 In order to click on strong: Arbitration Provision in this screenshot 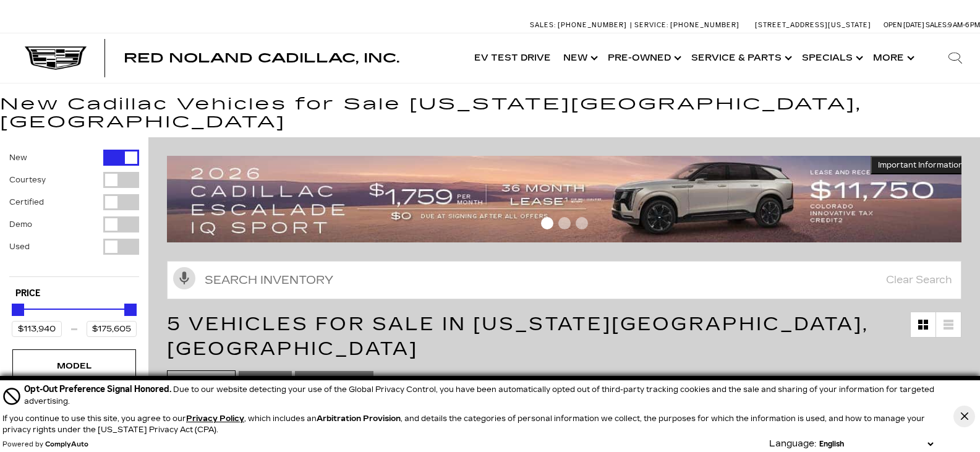, I will do `click(359, 419)`.